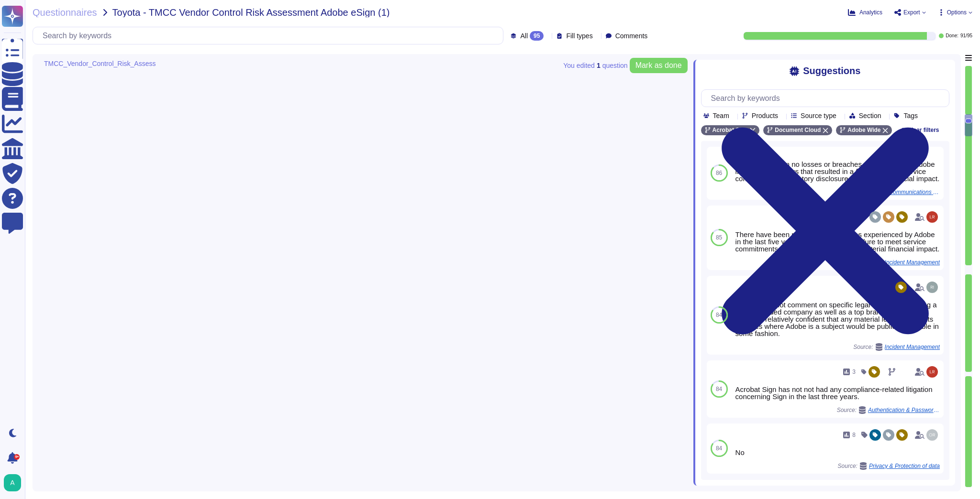 Image resolution: width=980 pixels, height=499 pixels. I want to click on span: TMCC_Vendor_Control_Risk_Assess, so click(100, 63).